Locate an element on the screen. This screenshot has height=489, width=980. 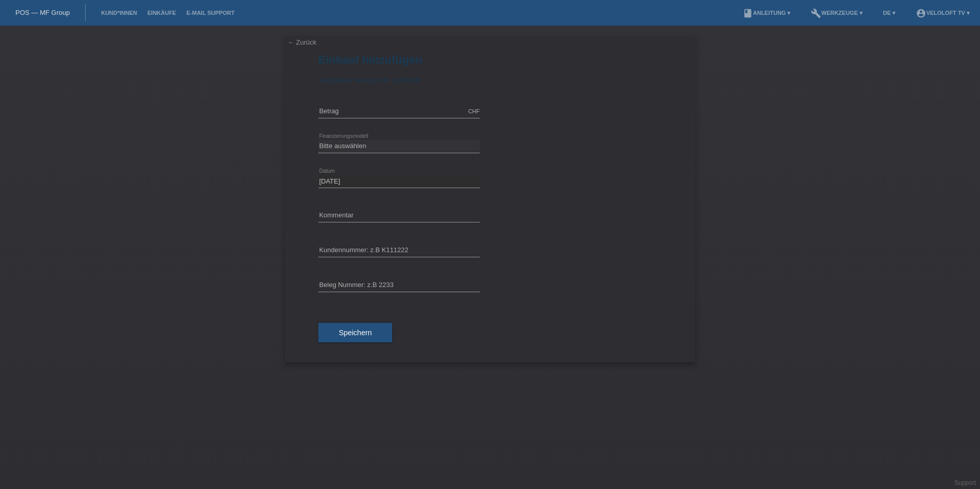
h1: Einkauf hinzufügen is located at coordinates (490, 60).